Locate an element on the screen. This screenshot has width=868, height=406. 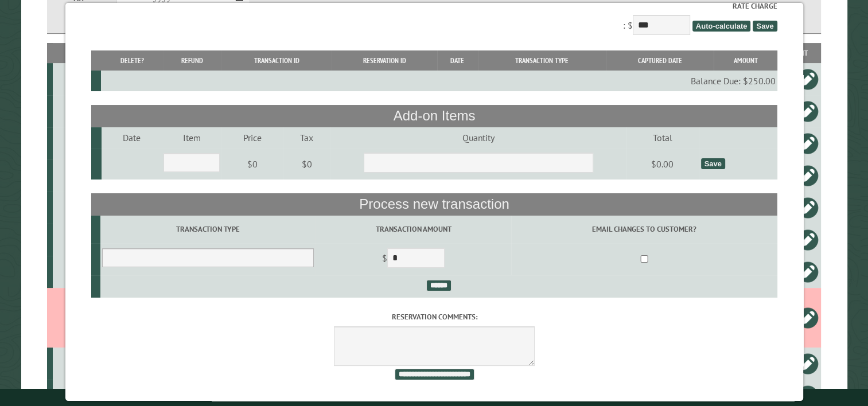
th: Add-on Items is located at coordinates (433, 116).